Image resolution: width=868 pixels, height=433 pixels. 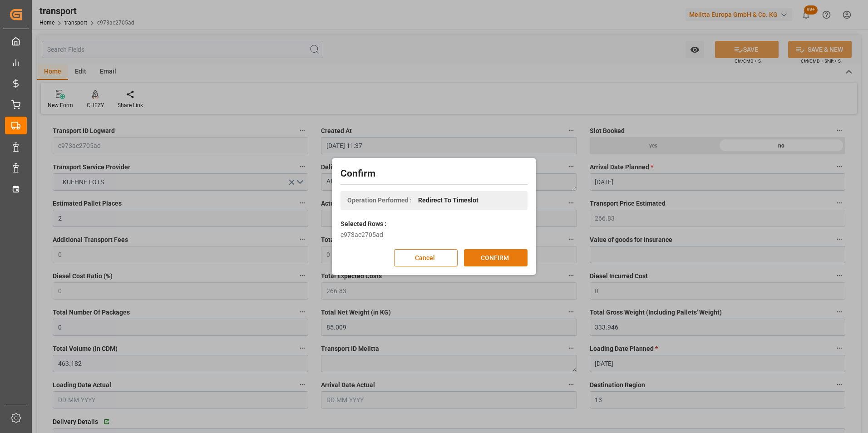 I want to click on h2: Confirm, so click(x=434, y=174).